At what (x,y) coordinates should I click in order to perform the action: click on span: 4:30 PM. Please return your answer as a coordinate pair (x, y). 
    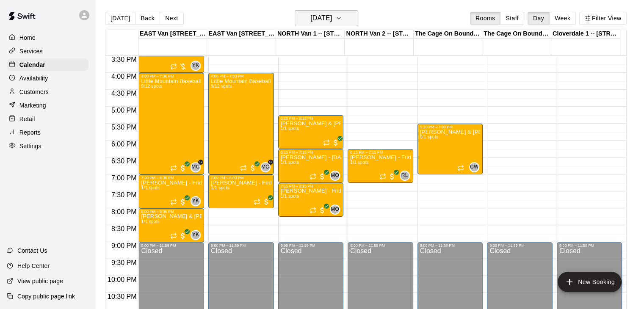
    Looking at the image, I should click on (124, 93).